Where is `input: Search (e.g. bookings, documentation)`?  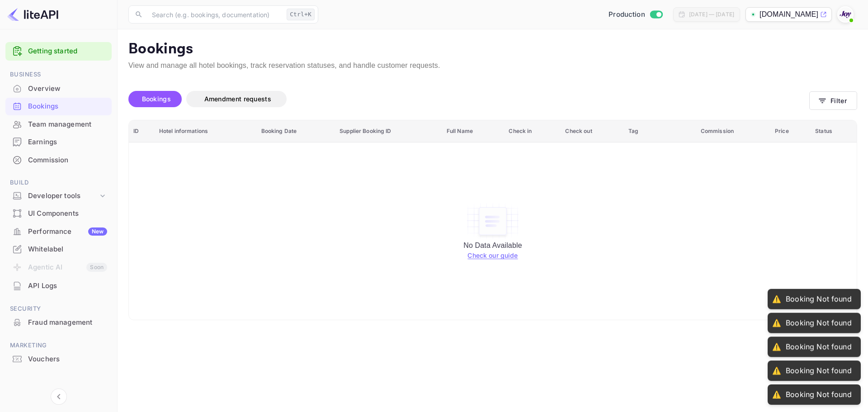 input: Search (e.g. bookings, documentation) is located at coordinates (215, 14).